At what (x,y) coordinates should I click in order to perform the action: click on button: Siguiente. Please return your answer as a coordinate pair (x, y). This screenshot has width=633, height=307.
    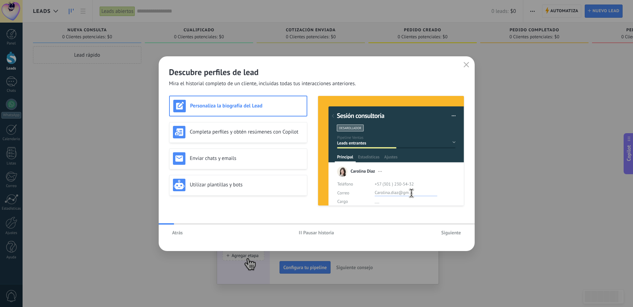
    Looking at the image, I should click on (451, 232).